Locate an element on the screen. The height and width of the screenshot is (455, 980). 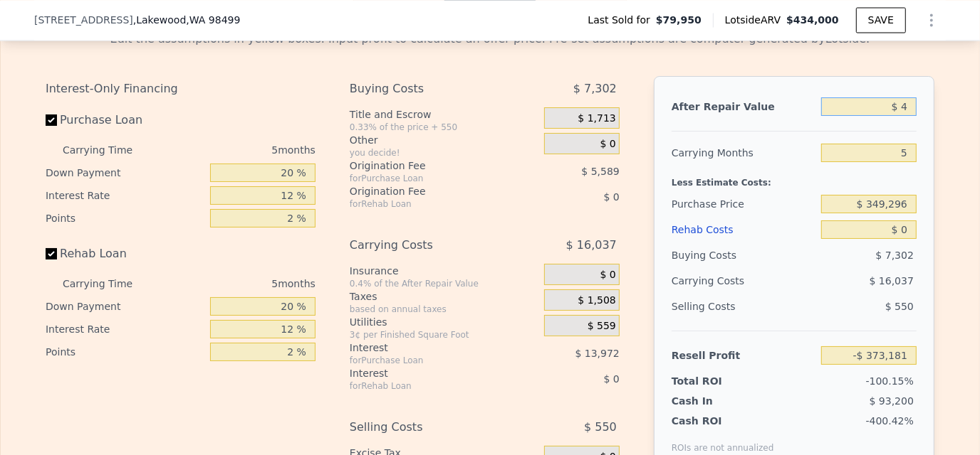
span: $ 1,713 is located at coordinates (596, 119).